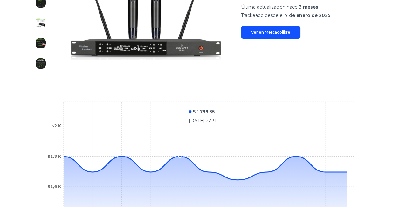 The width and height of the screenshot is (399, 207). What do you see at coordinates (309, 7) in the screenshot?
I see `font: 3 meses.` at bounding box center [309, 7].